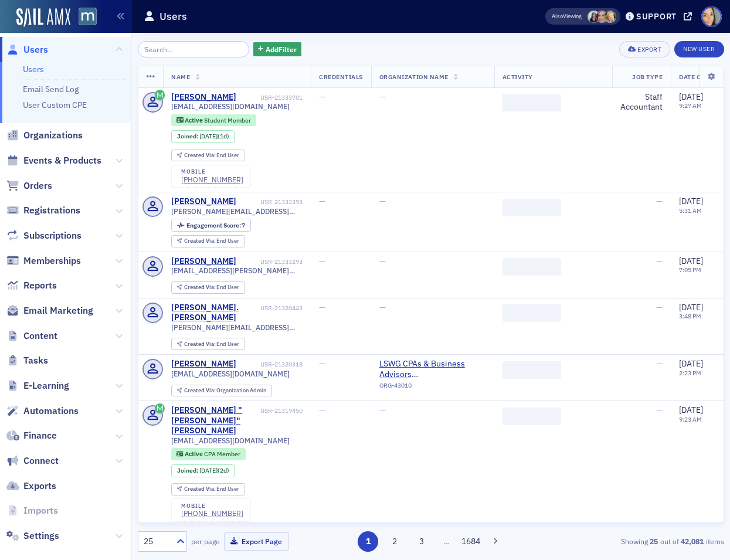 Image resolution: width=730 pixels, height=560 pixels. I want to click on div: Support, so click(656, 17).